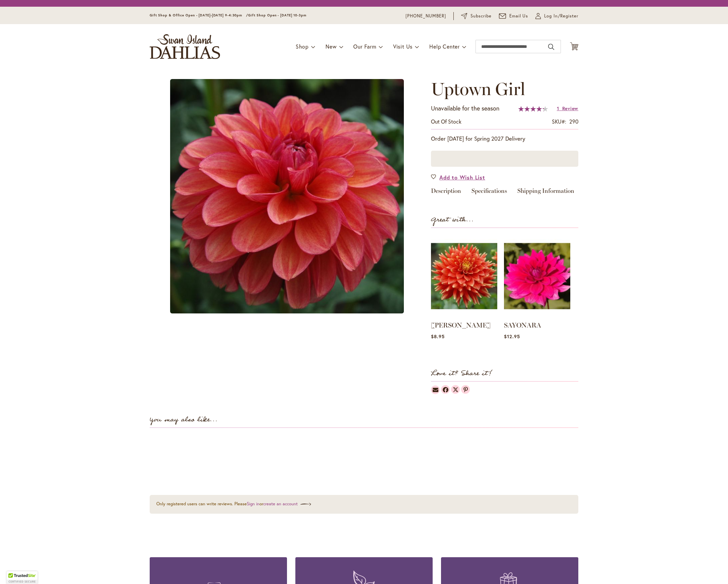  Describe the element at coordinates (444, 46) in the screenshot. I see `span: Help Center` at that location.